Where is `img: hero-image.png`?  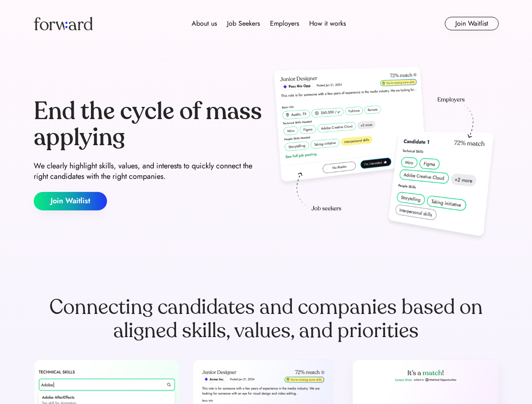 img: hero-image.png is located at coordinates (384, 154).